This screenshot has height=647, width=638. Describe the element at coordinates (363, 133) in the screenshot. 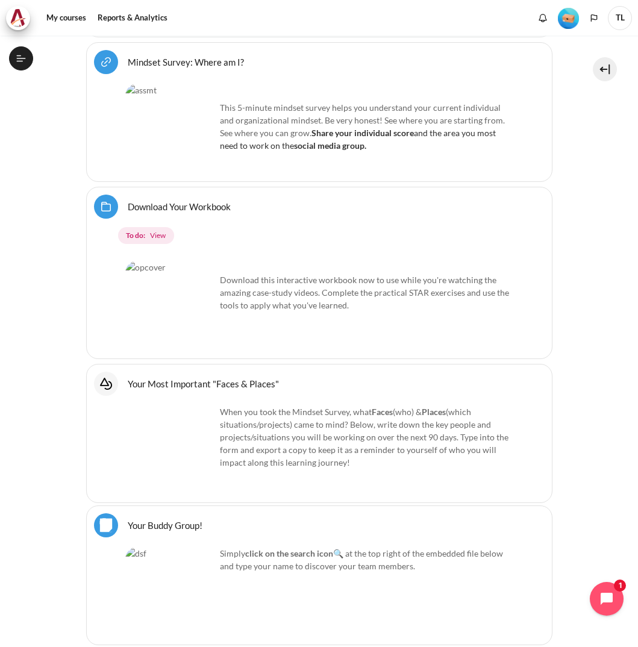

I see `strong: Share your individual score` at that location.